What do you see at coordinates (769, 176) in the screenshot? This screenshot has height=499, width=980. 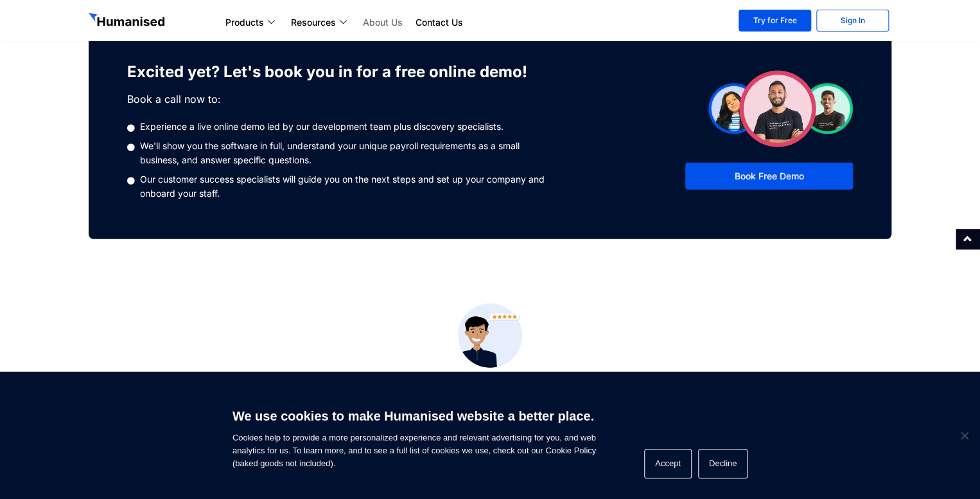 I see `a: Book Free Demo` at bounding box center [769, 176].